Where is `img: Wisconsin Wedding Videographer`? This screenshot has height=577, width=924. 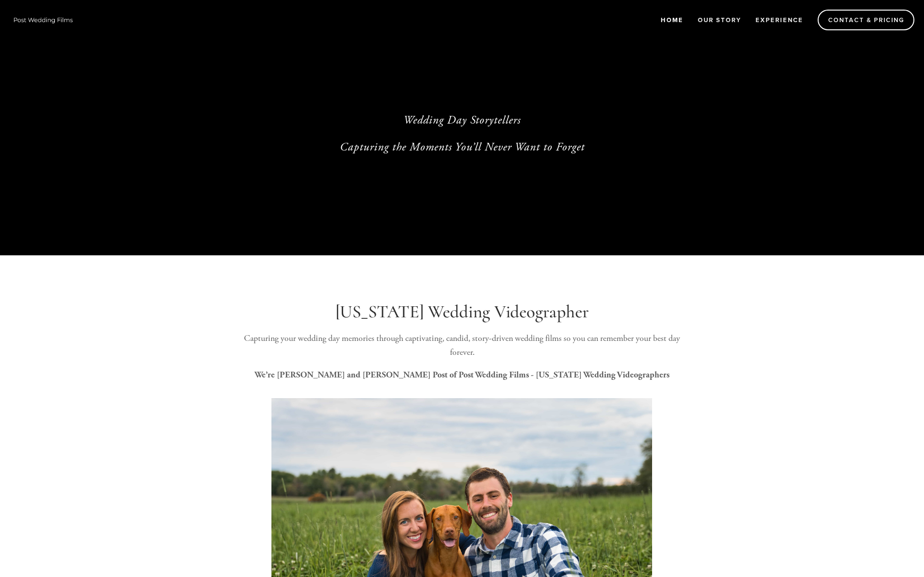 img: Wisconsin Wedding Videographer is located at coordinates (44, 20).